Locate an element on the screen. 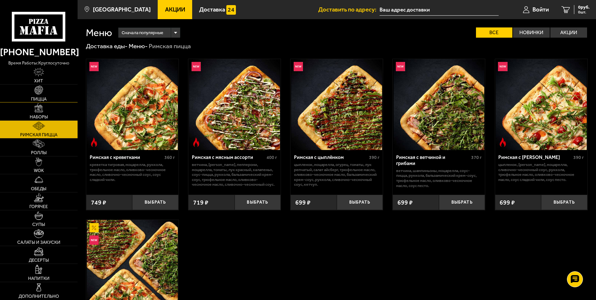 The image size is (596, 300). a: НовинкаОстрое блюдоРимская с томатами черри is located at coordinates (541, 104).